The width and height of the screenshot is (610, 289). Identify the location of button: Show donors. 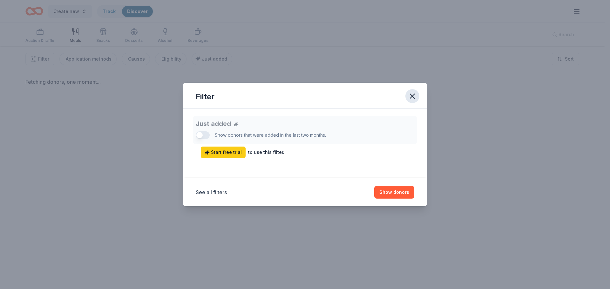
(394, 193).